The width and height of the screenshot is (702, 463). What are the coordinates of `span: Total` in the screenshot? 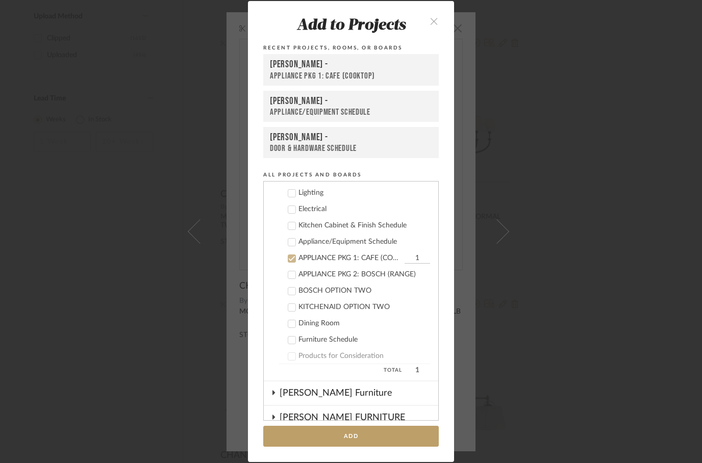 It's located at (340, 371).